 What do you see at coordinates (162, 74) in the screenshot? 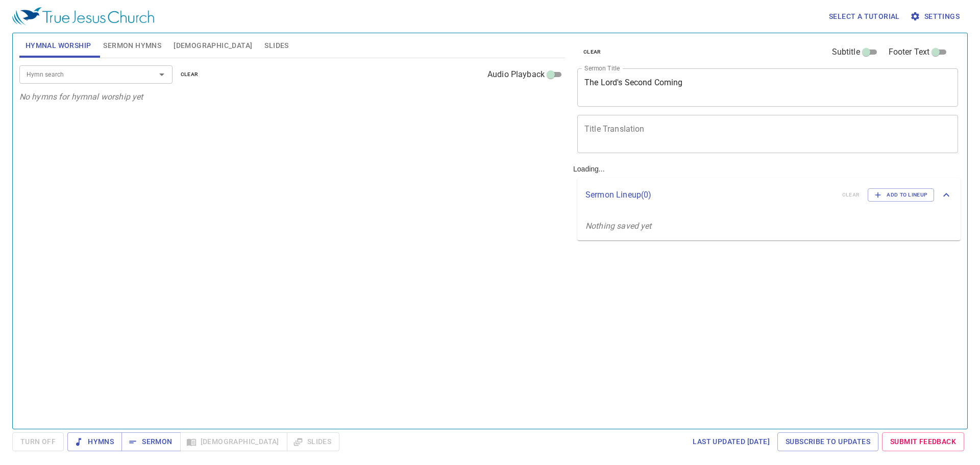
I see `button: Open` at bounding box center [162, 74].